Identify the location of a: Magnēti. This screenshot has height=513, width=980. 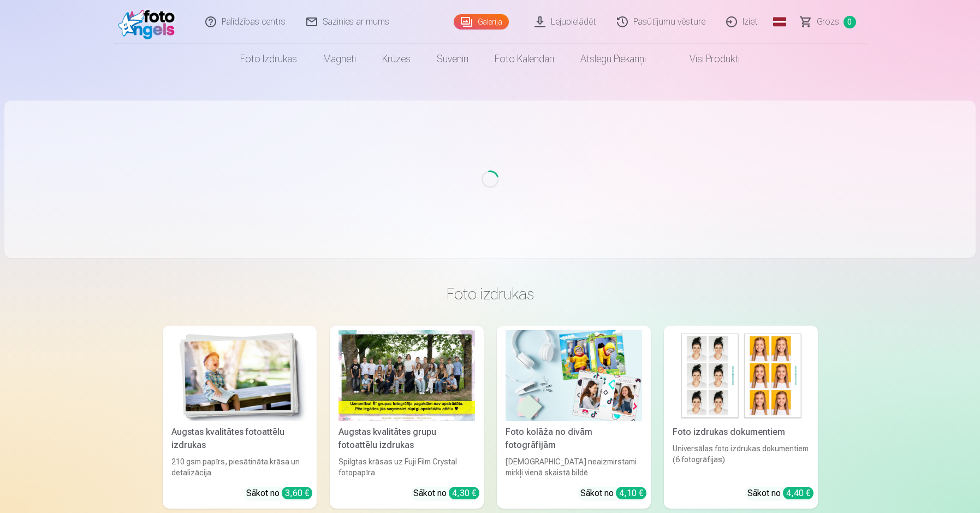
(340, 59).